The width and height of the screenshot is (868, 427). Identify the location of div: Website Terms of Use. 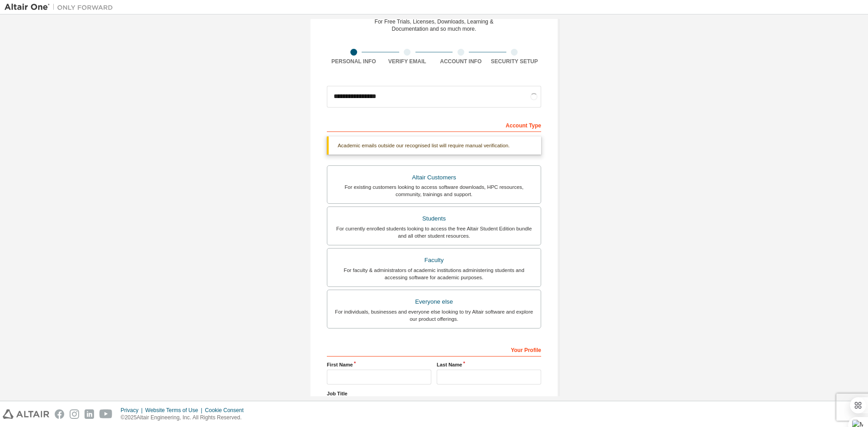
(175, 410).